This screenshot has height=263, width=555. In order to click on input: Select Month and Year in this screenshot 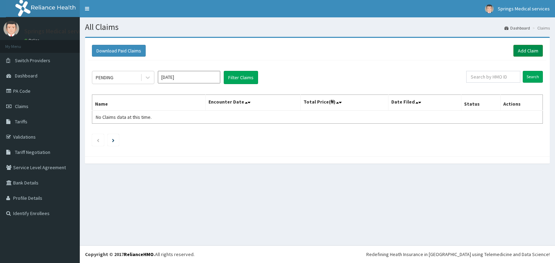, I will do `click(189, 77)`.